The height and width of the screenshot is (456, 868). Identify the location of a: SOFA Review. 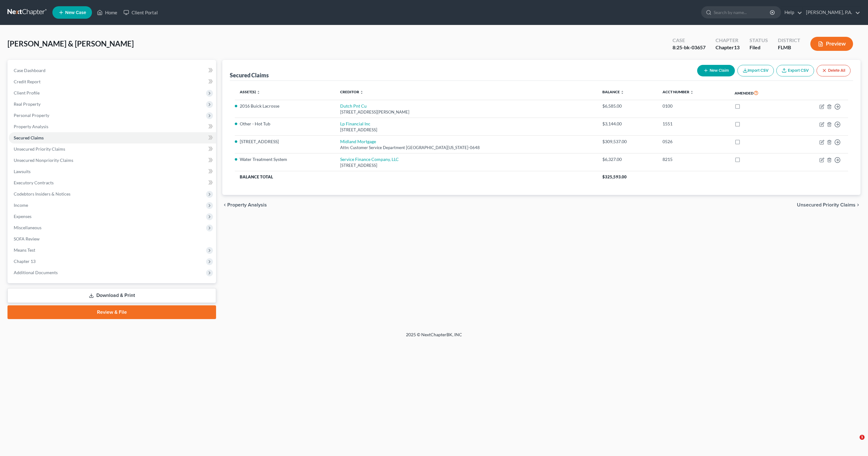
(112, 239).